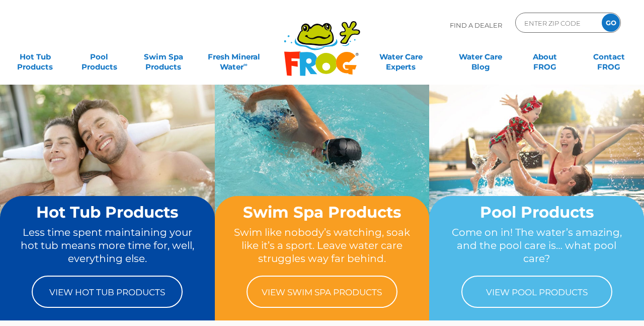 The height and width of the screenshot is (326, 644). I want to click on p: Swim like nobody’s watching, soak like it’s a sport. Leave water care struggles way far behind., so click(322, 245).